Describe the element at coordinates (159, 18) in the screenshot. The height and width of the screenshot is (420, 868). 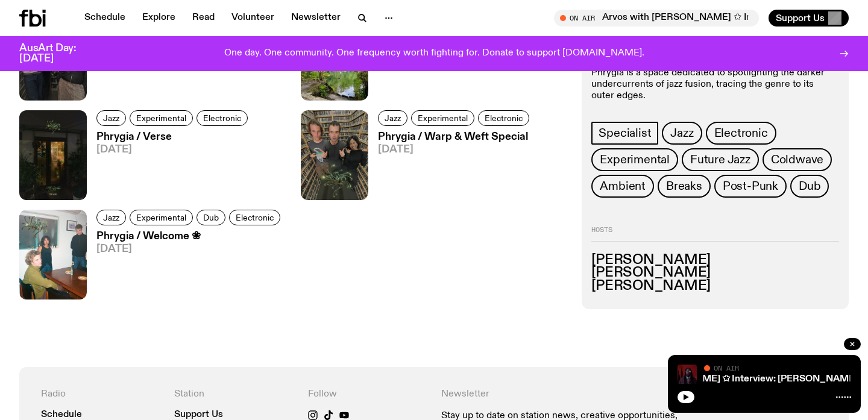
I see `a: Explore` at that location.